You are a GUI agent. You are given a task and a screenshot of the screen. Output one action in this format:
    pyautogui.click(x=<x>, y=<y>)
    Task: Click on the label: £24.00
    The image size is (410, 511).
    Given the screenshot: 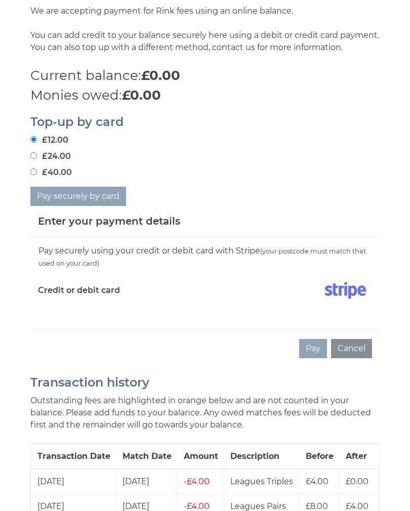 What is the action you would take?
    pyautogui.click(x=51, y=156)
    